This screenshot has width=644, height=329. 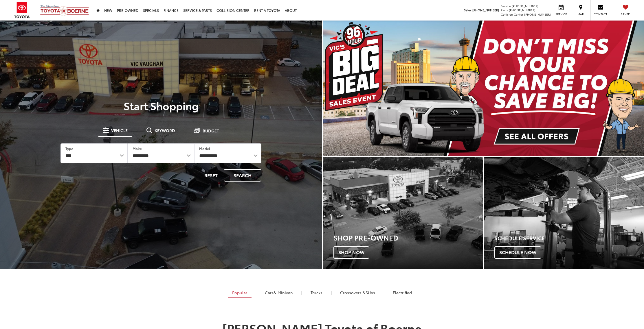 I want to click on a: SUVs, so click(x=357, y=292).